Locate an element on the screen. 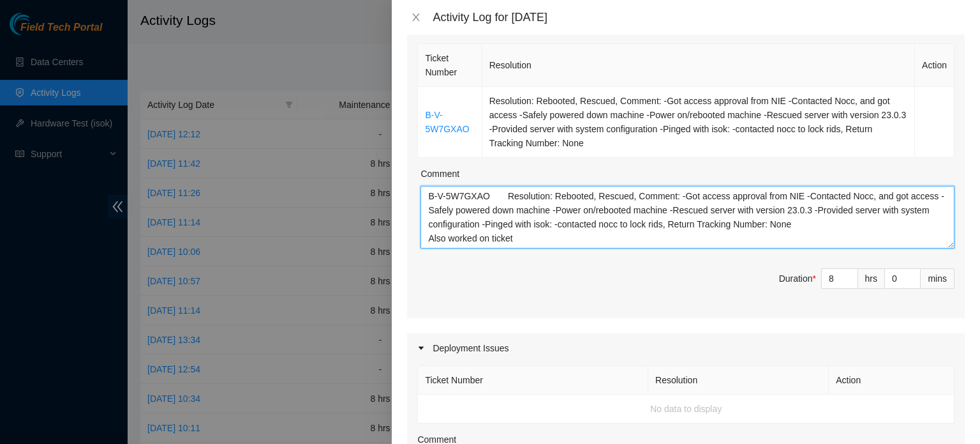 The height and width of the screenshot is (444, 980). div: hrs is located at coordinates (872, 278).